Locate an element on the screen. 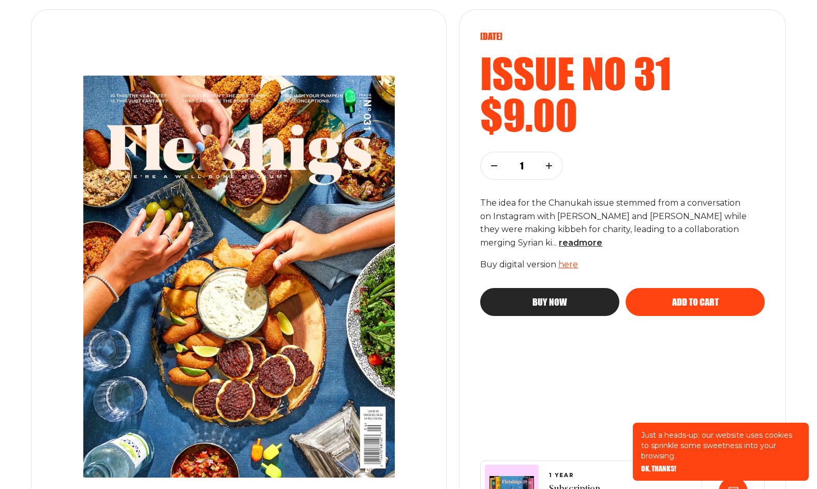 This screenshot has height=489, width=817. h2: $9.00 is located at coordinates (623, 114).